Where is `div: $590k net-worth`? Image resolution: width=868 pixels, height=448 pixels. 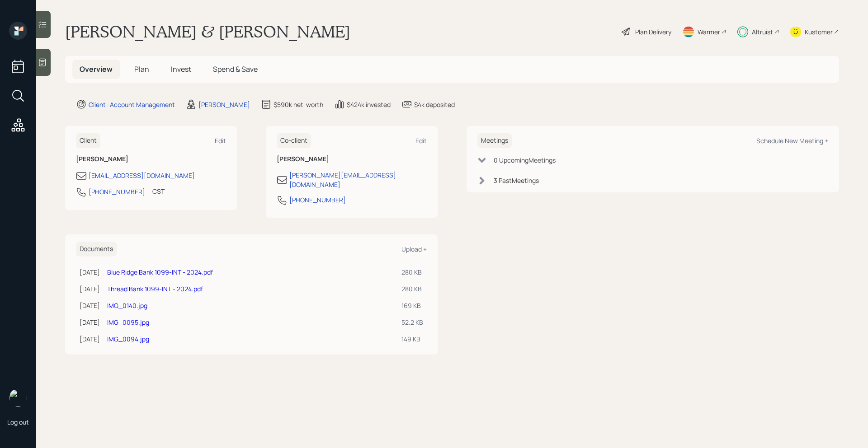
div: $590k net-worth is located at coordinates (298, 105).